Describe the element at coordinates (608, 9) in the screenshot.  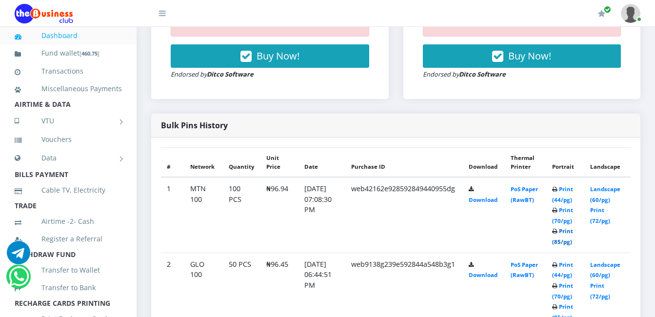
I see `span: Renew/Upgrade Subscription` at that location.